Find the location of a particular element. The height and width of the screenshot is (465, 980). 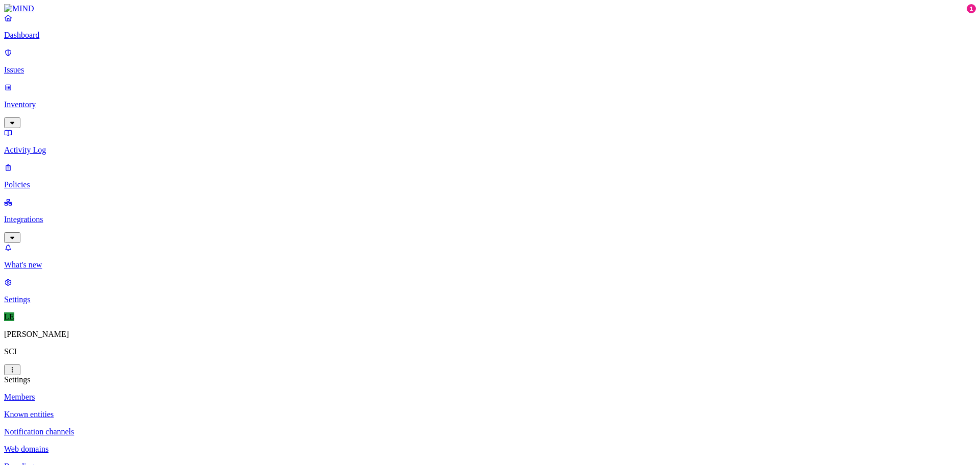

a: Web domains is located at coordinates (490, 449).